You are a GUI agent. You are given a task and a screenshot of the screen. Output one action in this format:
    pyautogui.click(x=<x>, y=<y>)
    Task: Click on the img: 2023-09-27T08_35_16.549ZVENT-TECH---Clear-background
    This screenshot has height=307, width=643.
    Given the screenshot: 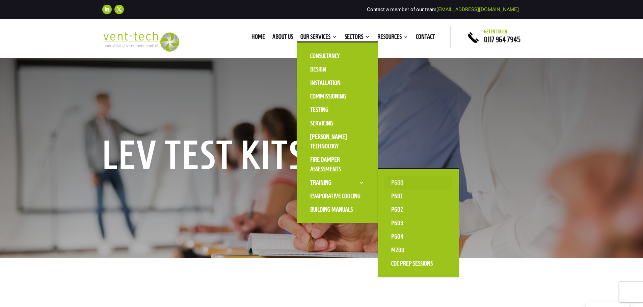 What is the action you would take?
    pyautogui.click(x=141, y=42)
    